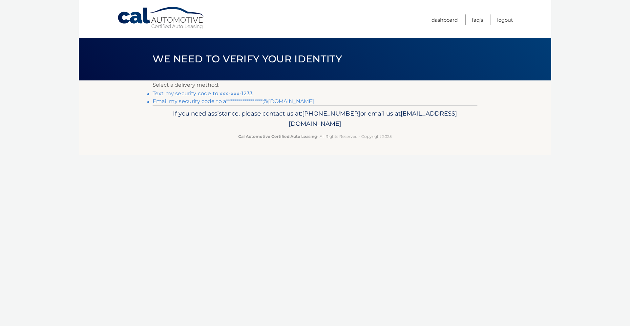  Describe the element at coordinates (277, 136) in the screenshot. I see `strong: Cal Automotive Certified Auto Leasing` at that location.